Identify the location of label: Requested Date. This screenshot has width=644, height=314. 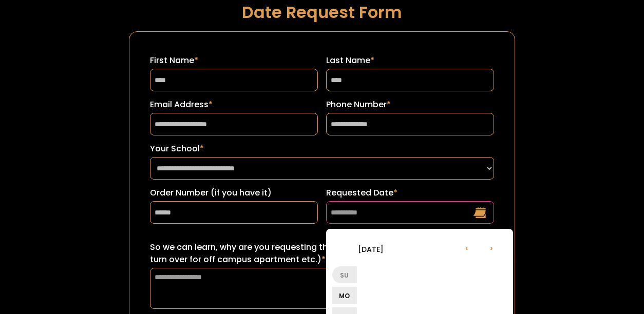
(409, 193).